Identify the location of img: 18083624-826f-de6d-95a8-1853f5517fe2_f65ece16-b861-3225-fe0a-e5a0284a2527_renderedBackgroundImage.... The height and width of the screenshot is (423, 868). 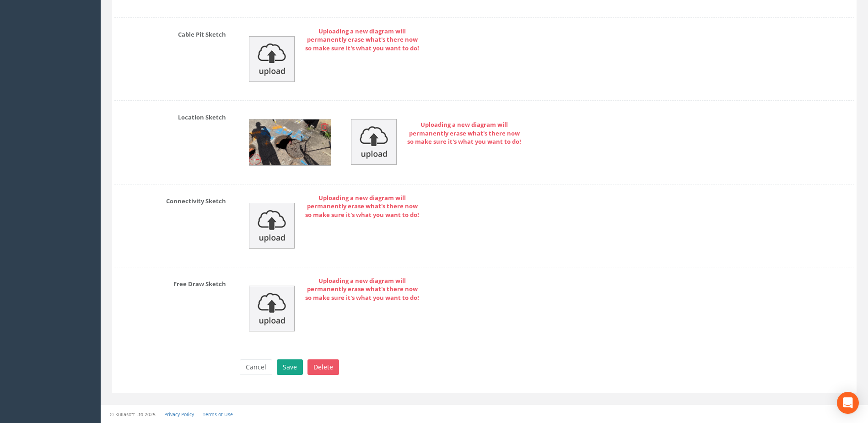
(290, 142).